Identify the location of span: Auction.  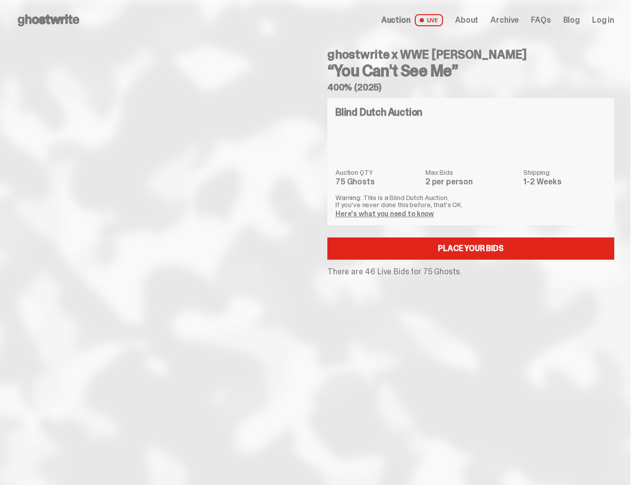
(396, 20).